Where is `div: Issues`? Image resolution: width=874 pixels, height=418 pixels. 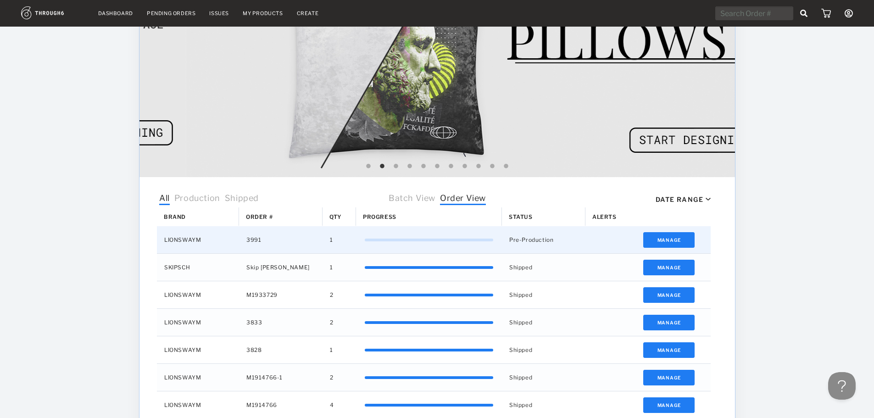
div: Issues is located at coordinates (219, 13).